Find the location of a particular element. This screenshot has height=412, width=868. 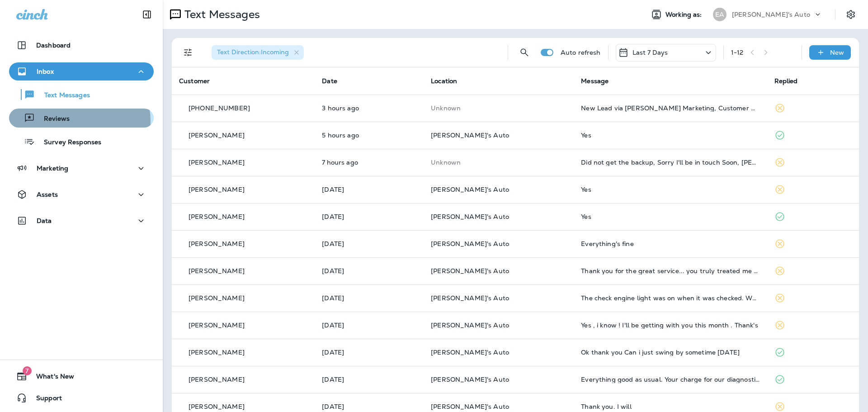

p: Reviews is located at coordinates (52, 119).